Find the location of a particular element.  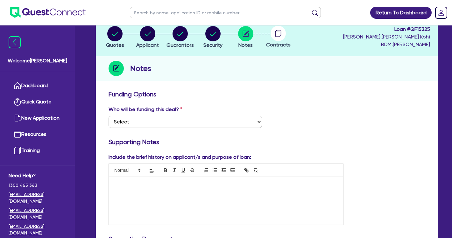

a: Dashboard is located at coordinates (37, 86).